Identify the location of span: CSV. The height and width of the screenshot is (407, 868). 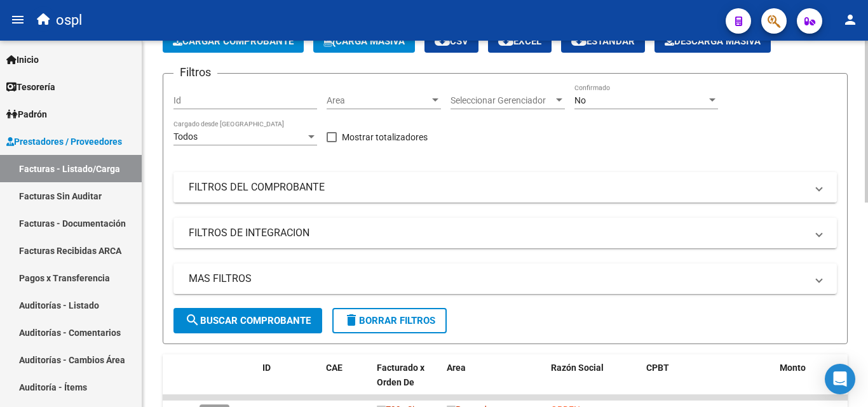
(451, 41).